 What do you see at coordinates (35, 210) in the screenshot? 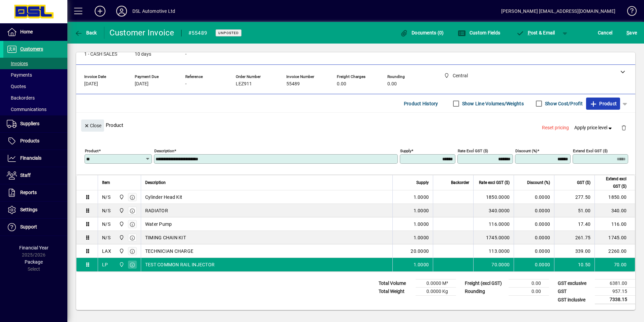
I see `a: Settings` at bounding box center [35, 210].